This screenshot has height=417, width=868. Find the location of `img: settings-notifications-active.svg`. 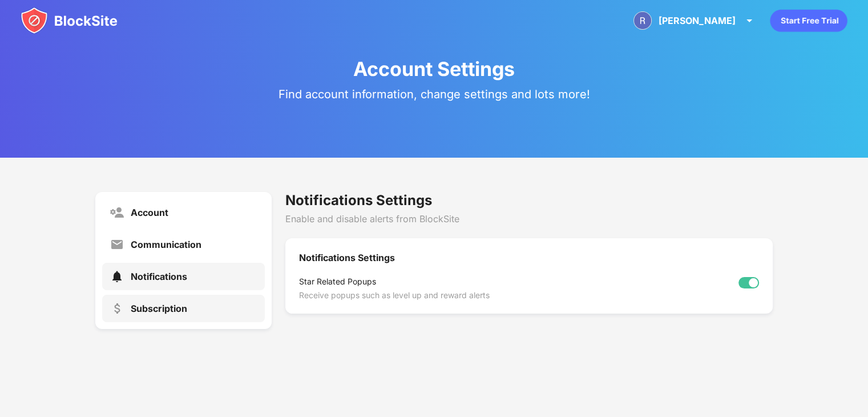

img: settings-notifications-active.svg is located at coordinates (117, 276).